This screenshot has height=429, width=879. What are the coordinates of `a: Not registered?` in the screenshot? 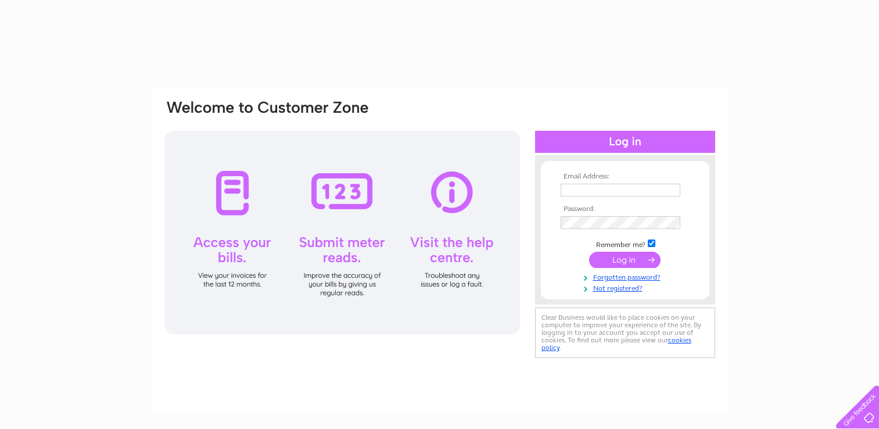 It's located at (626, 287).